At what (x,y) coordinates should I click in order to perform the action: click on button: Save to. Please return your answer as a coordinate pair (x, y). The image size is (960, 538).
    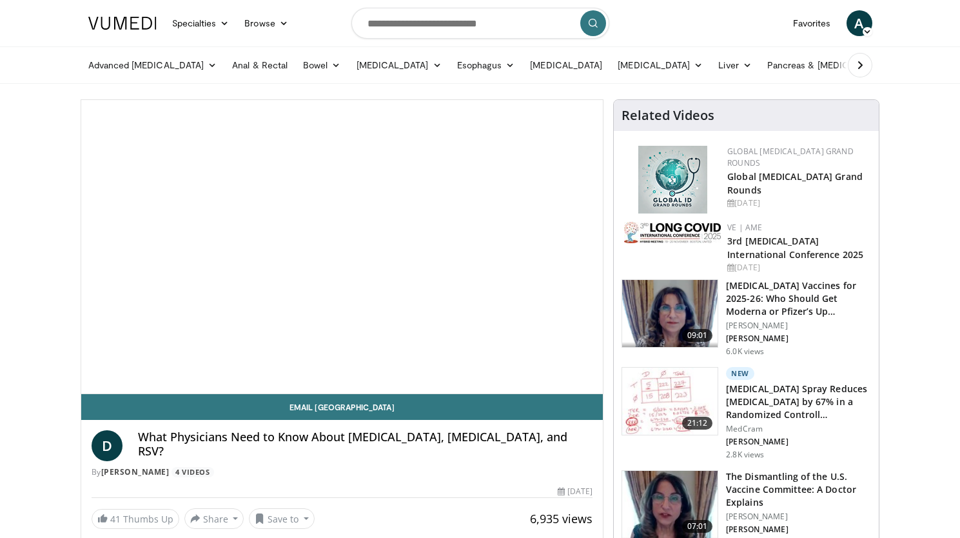
    Looking at the image, I should click on (282, 519).